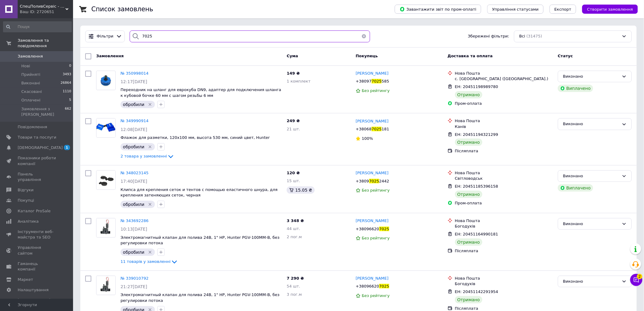 The width and height of the screenshot is (644, 311). I want to click on span: 26864, so click(66, 83).